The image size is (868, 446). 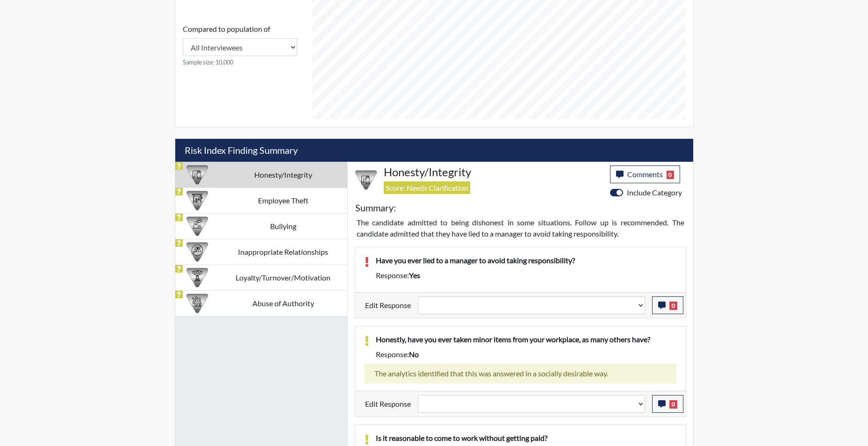 What do you see at coordinates (197, 226) in the screenshot?
I see `img: CATEGORY%20ICON-04.6d01e8fa.png` at bounding box center [197, 226].